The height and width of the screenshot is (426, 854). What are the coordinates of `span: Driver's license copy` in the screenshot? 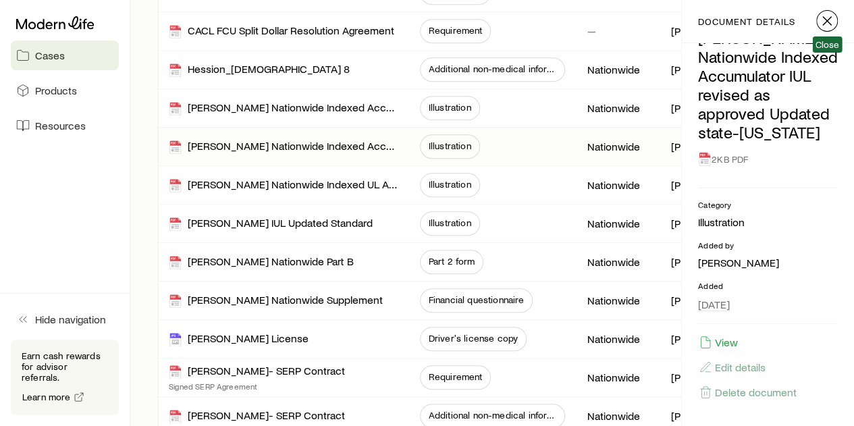 It's located at (473, 338).